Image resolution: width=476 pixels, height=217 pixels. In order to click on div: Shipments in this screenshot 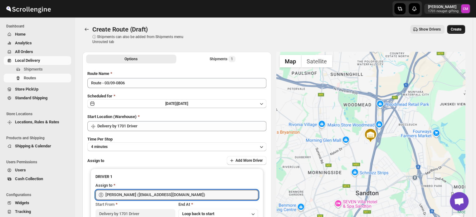, I will do `click(223, 59)`.